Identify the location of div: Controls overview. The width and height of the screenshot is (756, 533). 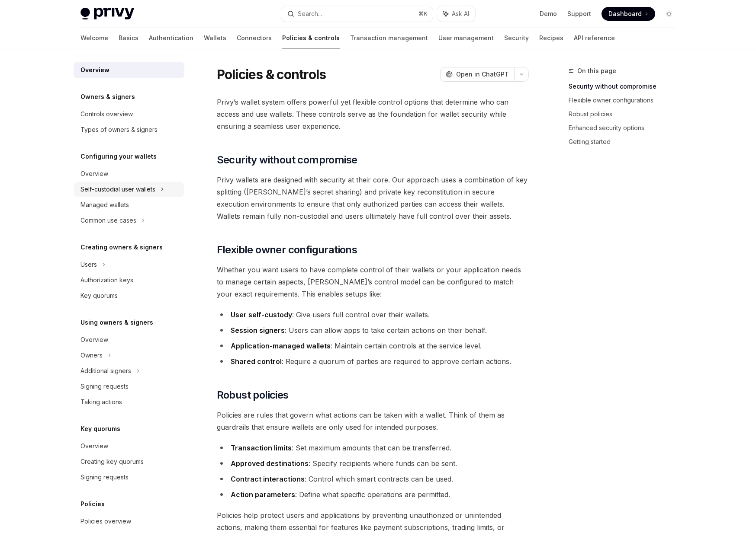
(106, 114).